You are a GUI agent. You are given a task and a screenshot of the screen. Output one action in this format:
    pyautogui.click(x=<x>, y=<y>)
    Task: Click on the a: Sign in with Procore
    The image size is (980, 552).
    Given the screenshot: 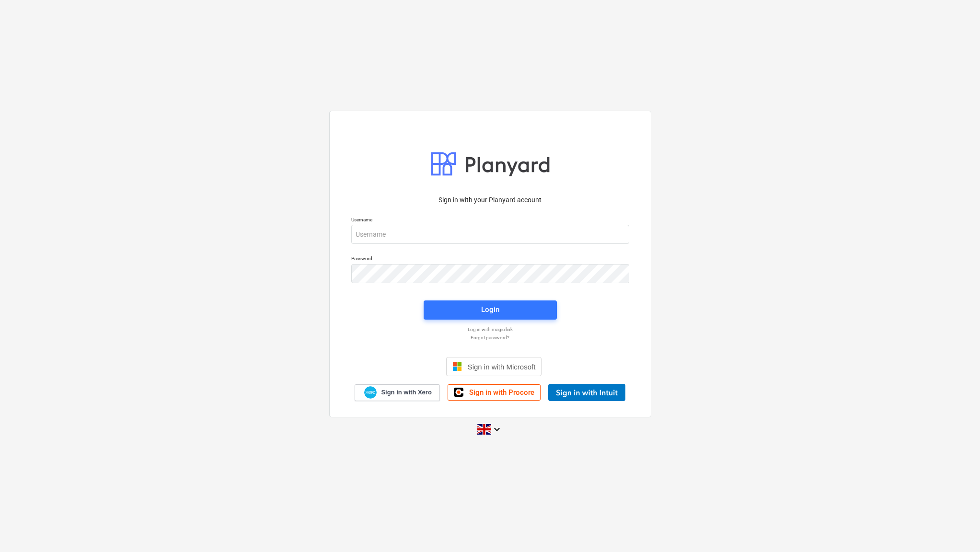 What is the action you would take?
    pyautogui.click(x=494, y=393)
    